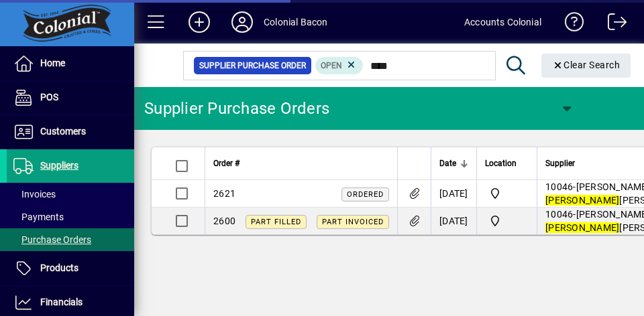 This screenshot has width=644, height=316. What do you see at coordinates (586, 65) in the screenshot?
I see `span: Clear Search` at bounding box center [586, 65].